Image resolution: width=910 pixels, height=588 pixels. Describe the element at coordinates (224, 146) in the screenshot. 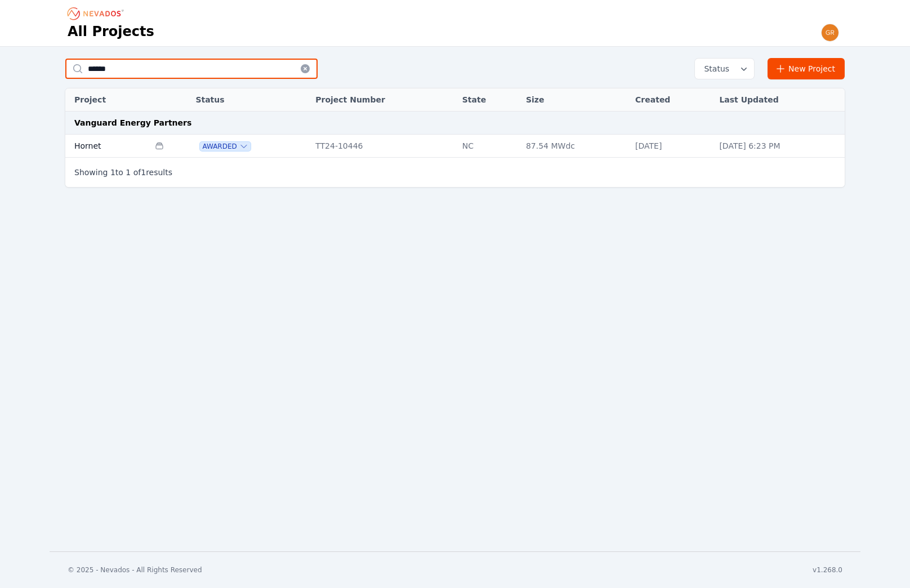

I see `button: Awarded` at that location.